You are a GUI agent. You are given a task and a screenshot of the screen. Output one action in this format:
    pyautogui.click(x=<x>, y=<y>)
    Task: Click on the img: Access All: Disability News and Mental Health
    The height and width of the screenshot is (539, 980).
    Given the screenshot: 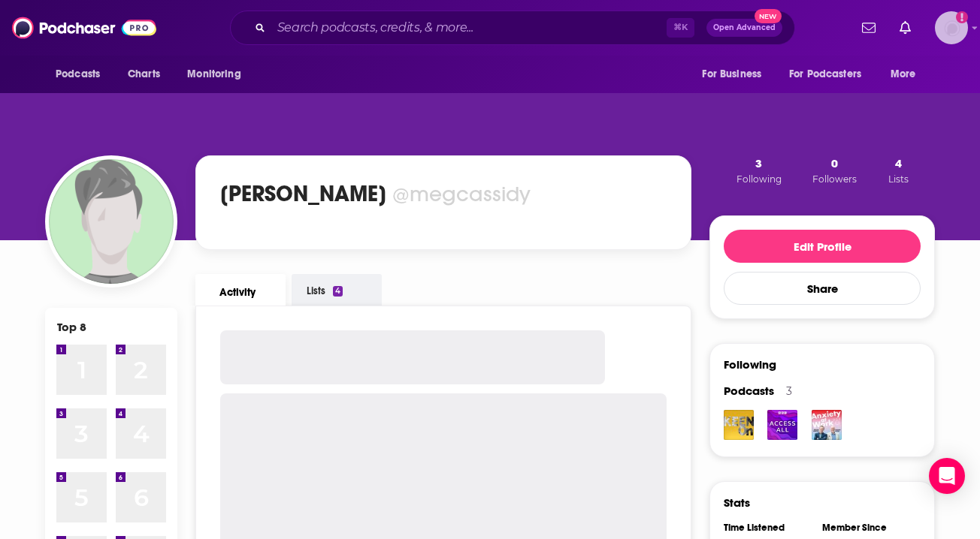 What is the action you would take?
    pyautogui.click(x=783, y=425)
    